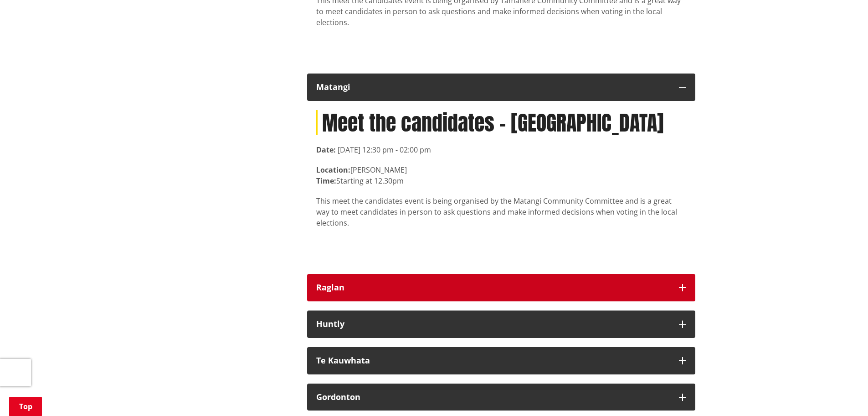 Image resolution: width=868 pixels, height=416 pixels. Describe the element at coordinates (501, 324) in the screenshot. I see `button: Huntly` at that location.